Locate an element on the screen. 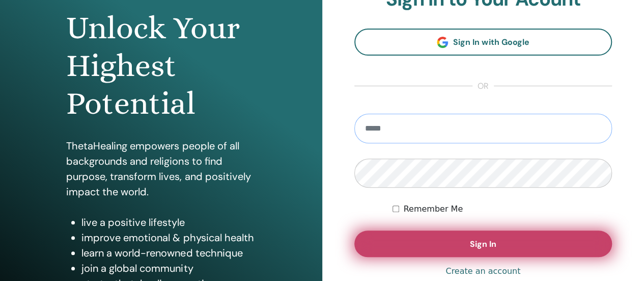 The width and height of the screenshot is (644, 281). a: Create an account is located at coordinates (483, 272).